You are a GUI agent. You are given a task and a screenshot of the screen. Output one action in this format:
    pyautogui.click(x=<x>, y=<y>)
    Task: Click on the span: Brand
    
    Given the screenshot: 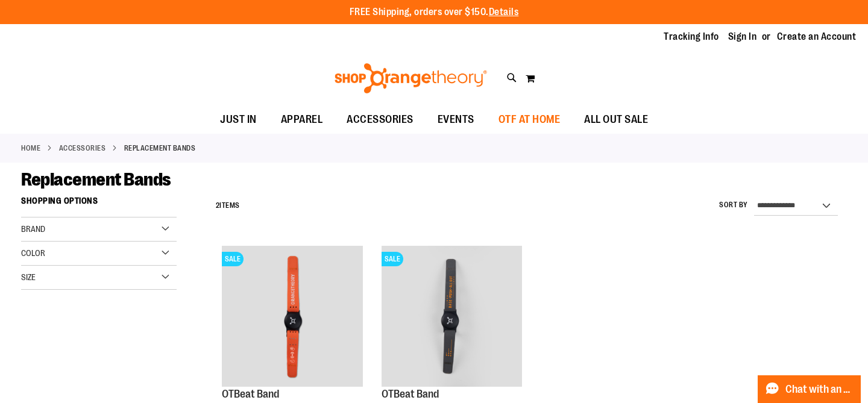 What is the action you would take?
    pyautogui.click(x=33, y=229)
    